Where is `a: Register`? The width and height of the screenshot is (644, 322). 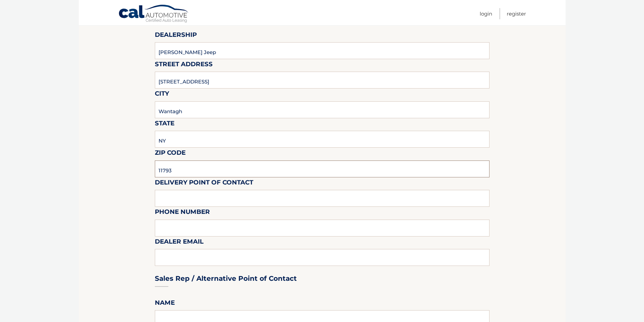
a: Register is located at coordinates (516, 14).